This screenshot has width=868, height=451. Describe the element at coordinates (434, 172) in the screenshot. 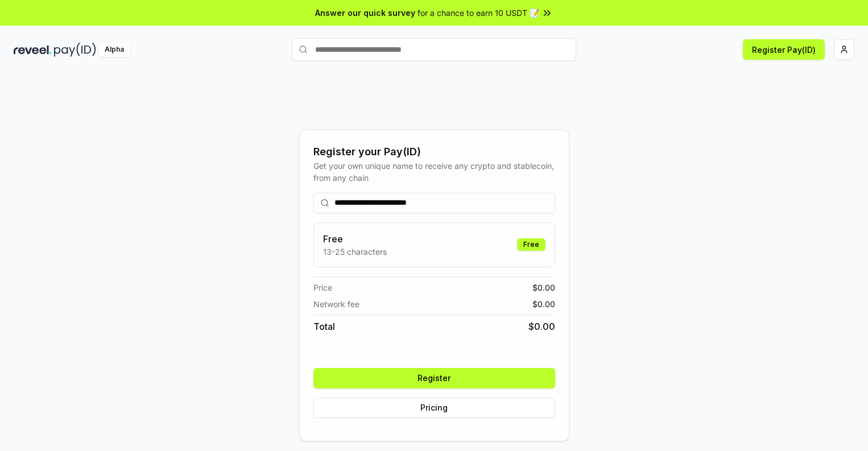

I see `div: Get your own unique name to receive any crypto and stablecoin, from any chain` at that location.